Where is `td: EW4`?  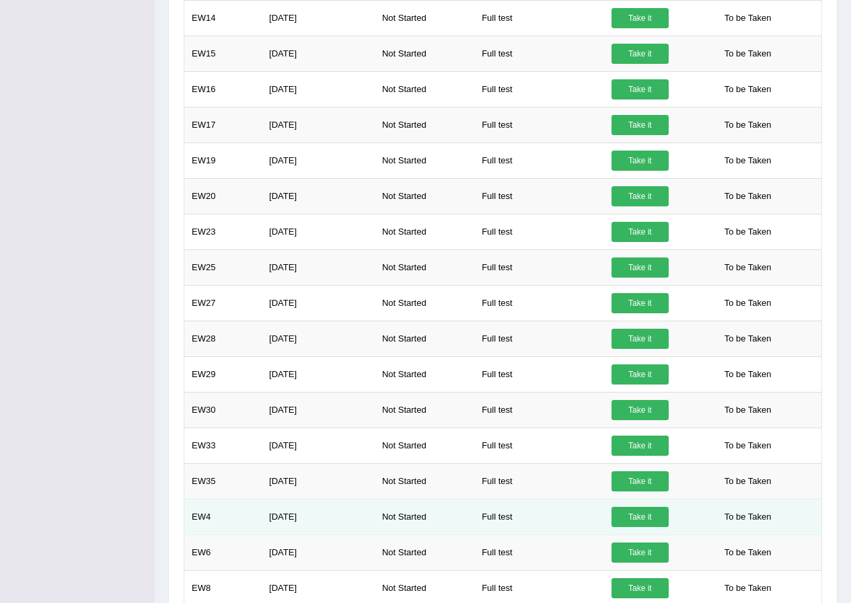
td: EW4 is located at coordinates (223, 517).